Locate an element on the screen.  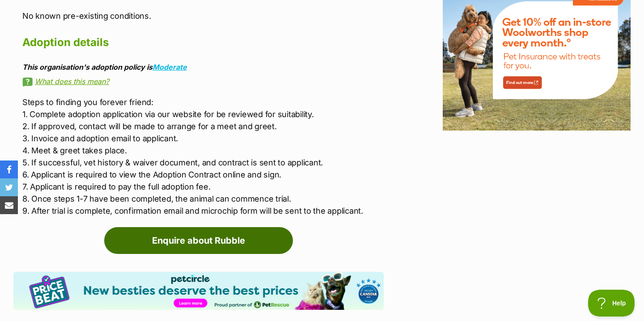
img: Pet Circle promo banner is located at coordinates (199, 291).